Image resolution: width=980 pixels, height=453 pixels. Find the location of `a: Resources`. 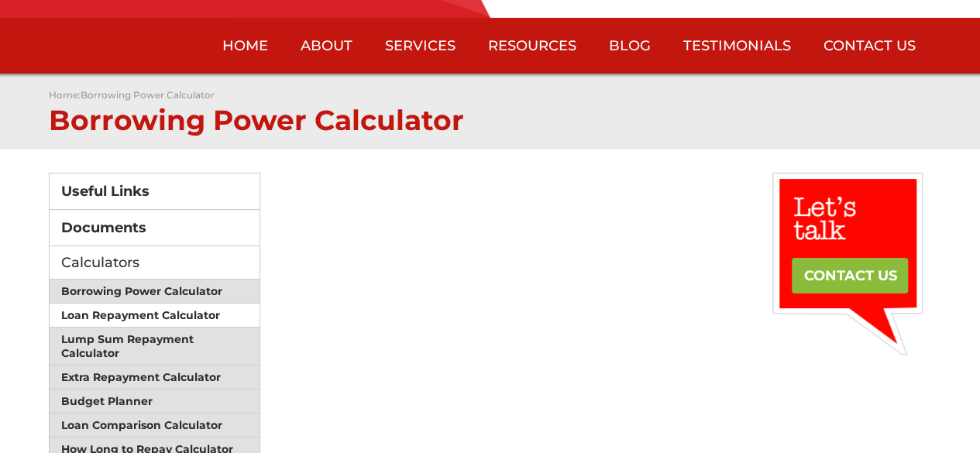

a: Resources is located at coordinates (532, 45).